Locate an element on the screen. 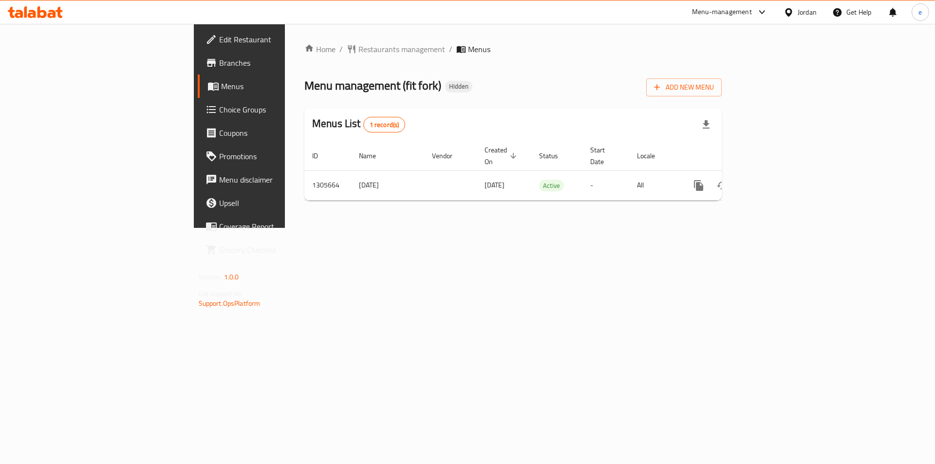  span: Coverage Report is located at coordinates (280, 226).